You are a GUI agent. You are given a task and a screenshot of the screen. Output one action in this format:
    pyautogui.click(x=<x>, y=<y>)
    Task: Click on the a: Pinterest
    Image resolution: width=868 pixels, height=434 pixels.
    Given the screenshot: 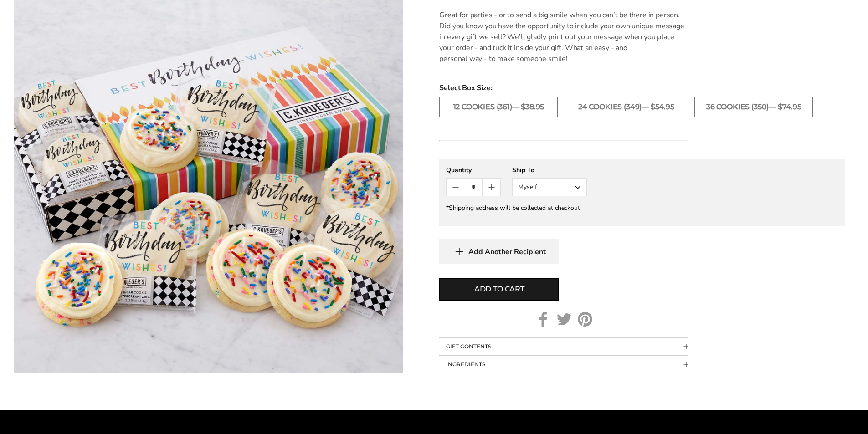 What is the action you would take?
    pyautogui.click(x=585, y=319)
    